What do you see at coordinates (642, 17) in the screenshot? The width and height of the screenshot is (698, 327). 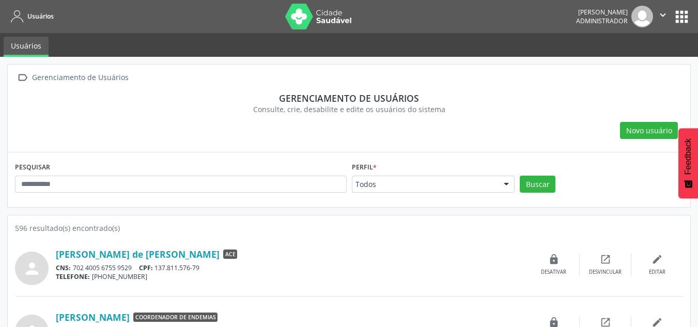 I see `img: img` at bounding box center [642, 17].